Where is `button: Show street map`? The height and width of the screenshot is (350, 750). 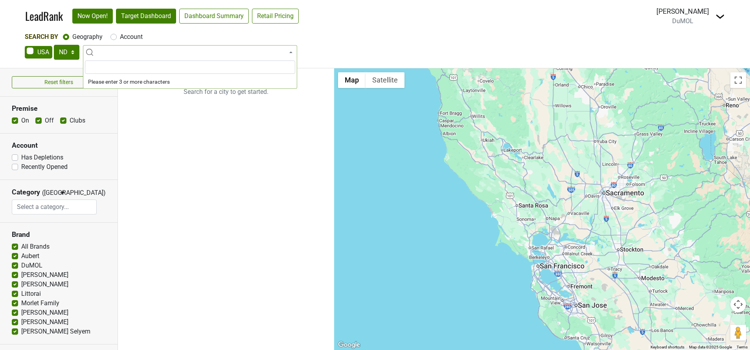 button: Show street map is located at coordinates (352, 80).